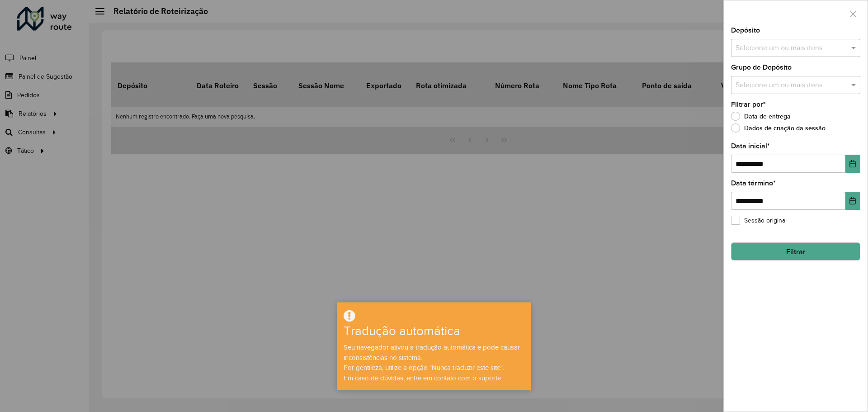 The width and height of the screenshot is (868, 412). What do you see at coordinates (423, 368) in the screenshot?
I see `font: Por gentileza, utilize a opção "Nunca traduzir este site".` at bounding box center [423, 368].